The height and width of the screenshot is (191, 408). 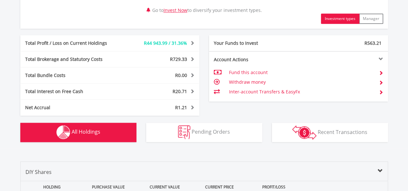 I want to click on span: All Holdings, so click(x=86, y=132).